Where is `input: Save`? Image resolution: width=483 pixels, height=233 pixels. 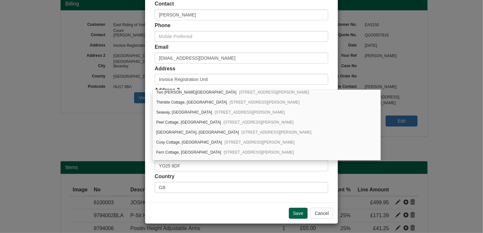
input: Save is located at coordinates (298, 213).